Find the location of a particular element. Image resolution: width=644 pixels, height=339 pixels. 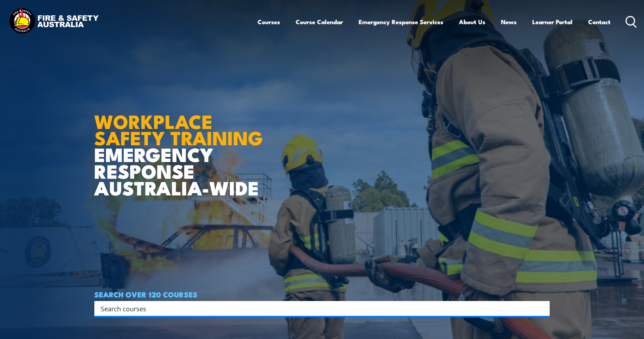

a: Learner Portal is located at coordinates (552, 22).